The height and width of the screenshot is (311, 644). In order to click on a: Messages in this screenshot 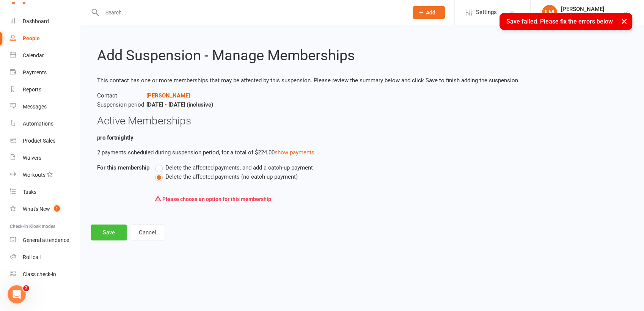, I will do `click(45, 107)`.